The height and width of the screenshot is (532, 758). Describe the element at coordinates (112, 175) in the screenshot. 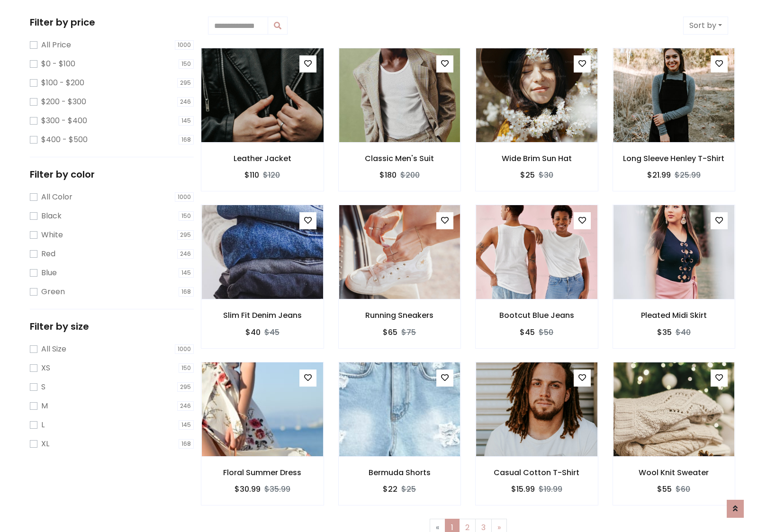

I see `h5: Filter by color` at that location.